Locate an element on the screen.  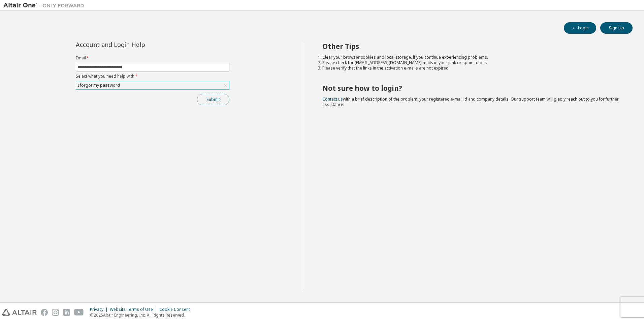
div: Cookie Consent is located at coordinates (177, 309).